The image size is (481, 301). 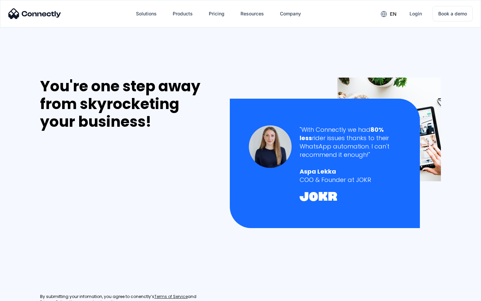 What do you see at coordinates (291, 14) in the screenshot?
I see `div: Company` at bounding box center [291, 14].